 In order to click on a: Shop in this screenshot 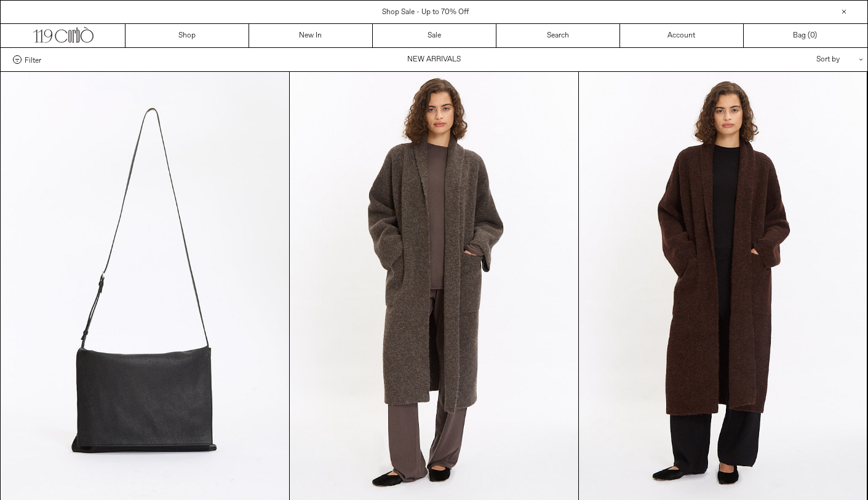, I will do `click(187, 35)`.